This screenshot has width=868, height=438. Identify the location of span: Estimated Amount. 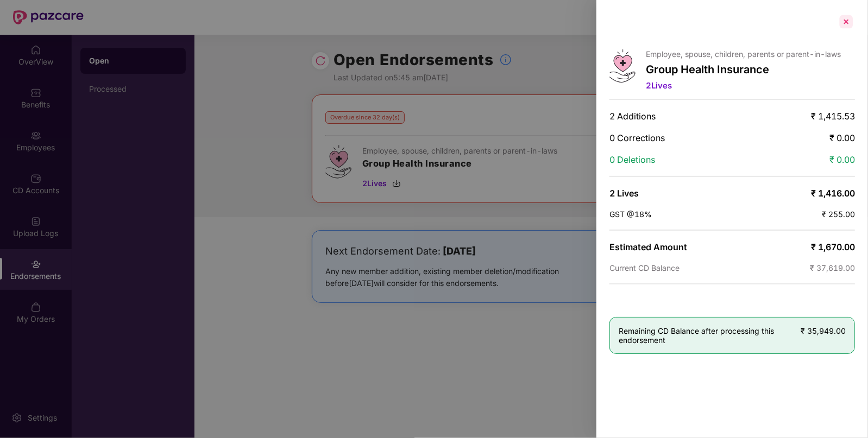
(648, 247).